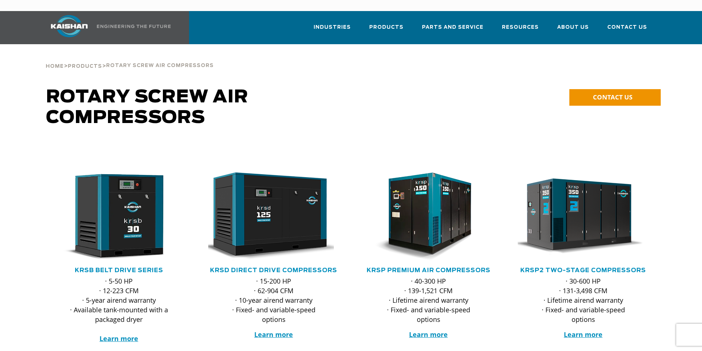  Describe the element at coordinates (628, 27) in the screenshot. I see `span: Contact Us` at that location.